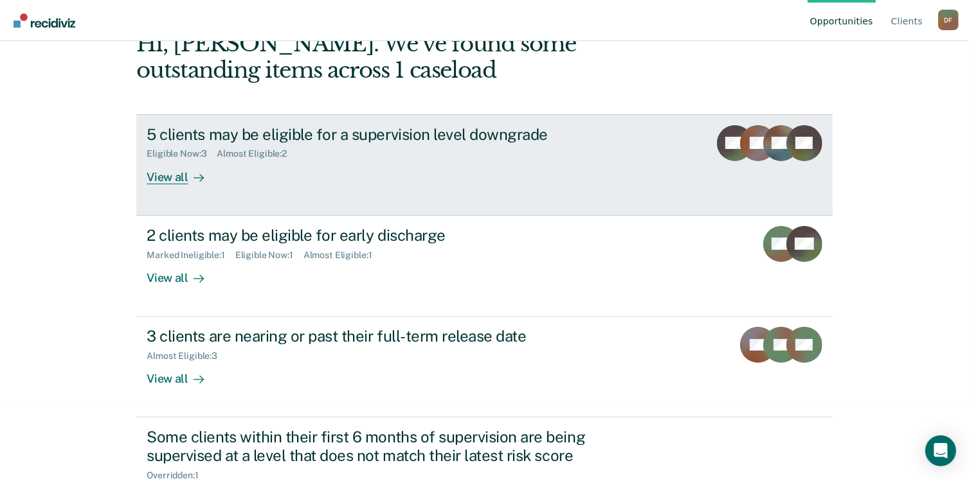 This screenshot has width=969, height=479. Describe the element at coordinates (343, 255) in the screenshot. I see `div: Almost Eligible : 1` at that location.